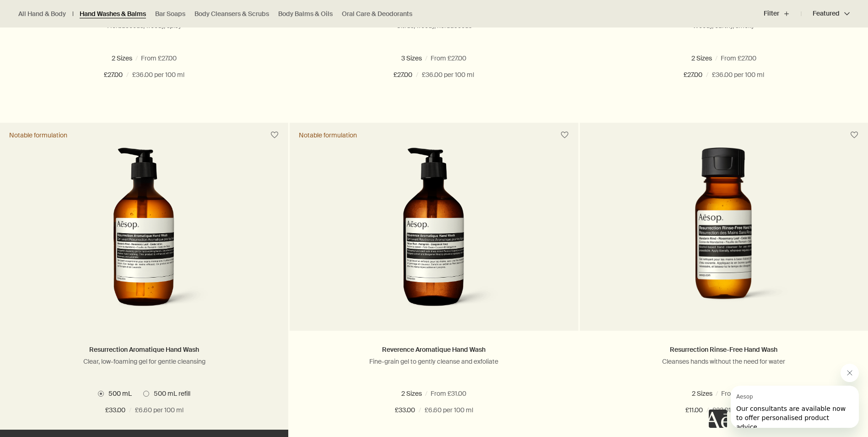 This screenshot has width=868, height=437. Describe the element at coordinates (113, 13) in the screenshot. I see `a: Hand Washes & Balms` at that location.